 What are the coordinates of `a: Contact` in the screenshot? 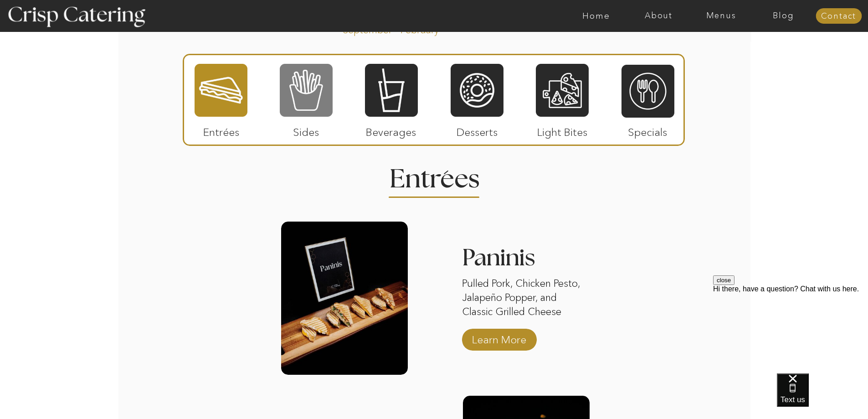 It's located at (838, 16).